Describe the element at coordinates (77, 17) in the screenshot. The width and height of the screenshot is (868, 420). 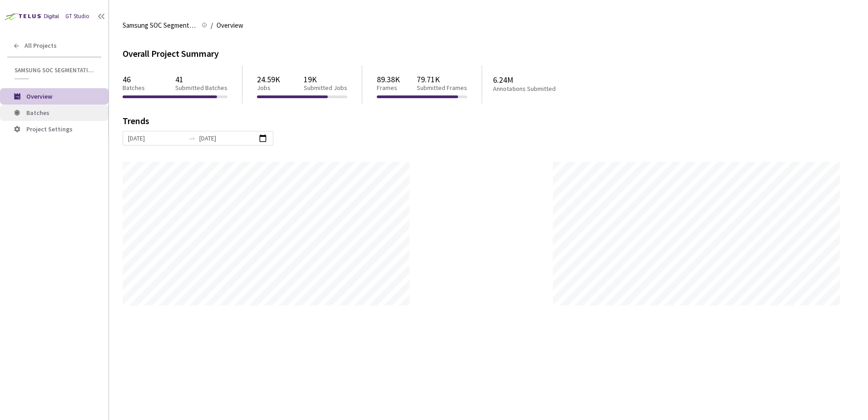
I see `div: GT Studio` at that location.